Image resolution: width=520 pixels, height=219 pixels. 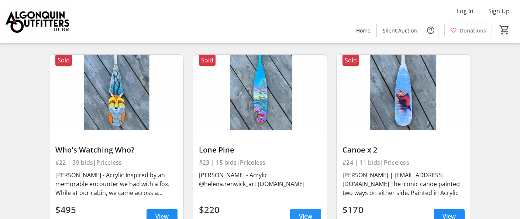 I want to click on span: Silent Auction, so click(x=400, y=30).